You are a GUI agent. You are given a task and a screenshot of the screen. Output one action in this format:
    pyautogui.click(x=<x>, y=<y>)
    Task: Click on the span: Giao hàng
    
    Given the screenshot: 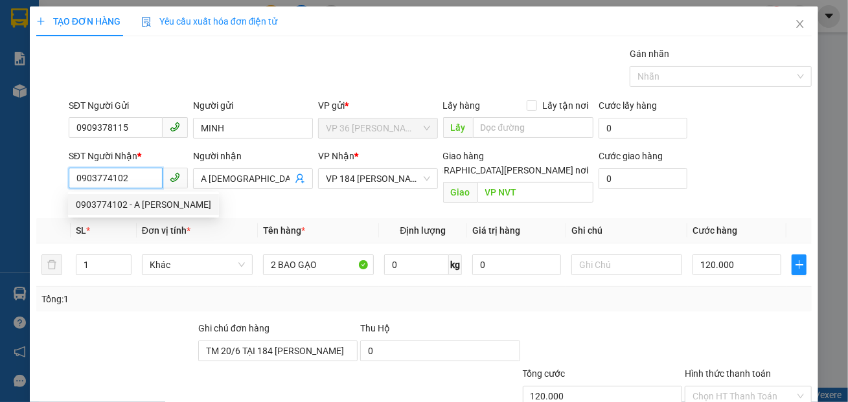 What is the action you would take?
    pyautogui.click(x=464, y=156)
    